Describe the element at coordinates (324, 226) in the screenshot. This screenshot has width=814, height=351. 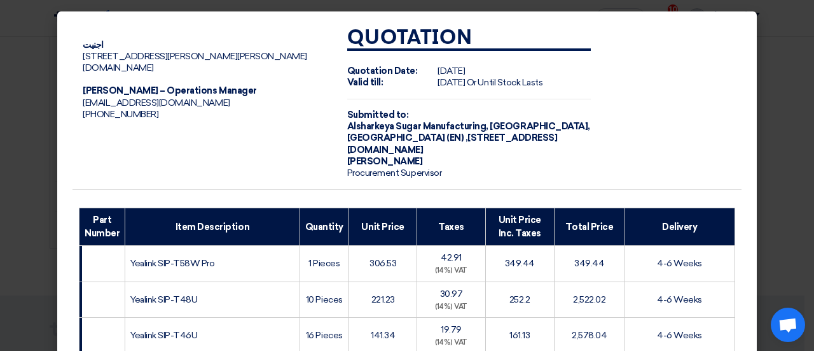
I see `th: Quantity` at that location.